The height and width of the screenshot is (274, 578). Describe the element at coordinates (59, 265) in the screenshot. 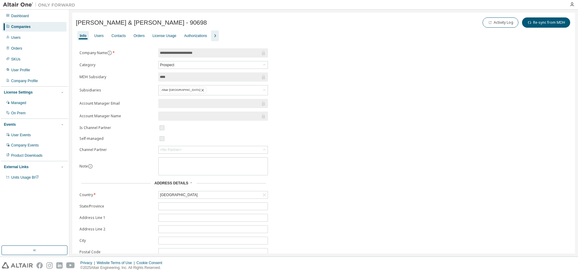

I see `img: linkedin.svg` at that location.